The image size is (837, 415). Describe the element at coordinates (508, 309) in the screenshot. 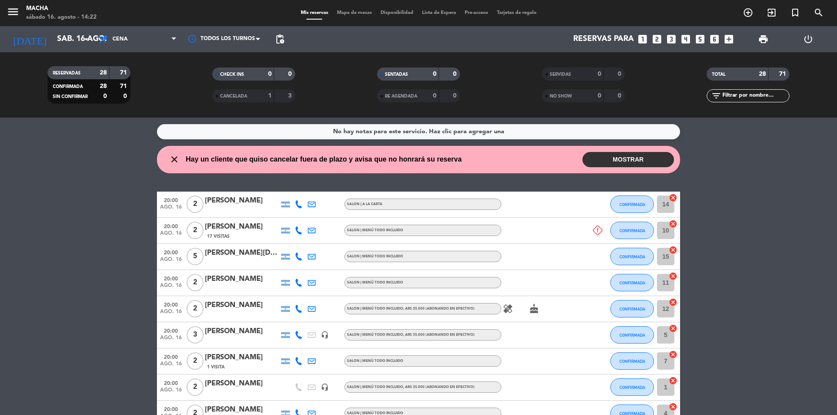

I see `i: healing` at that location.